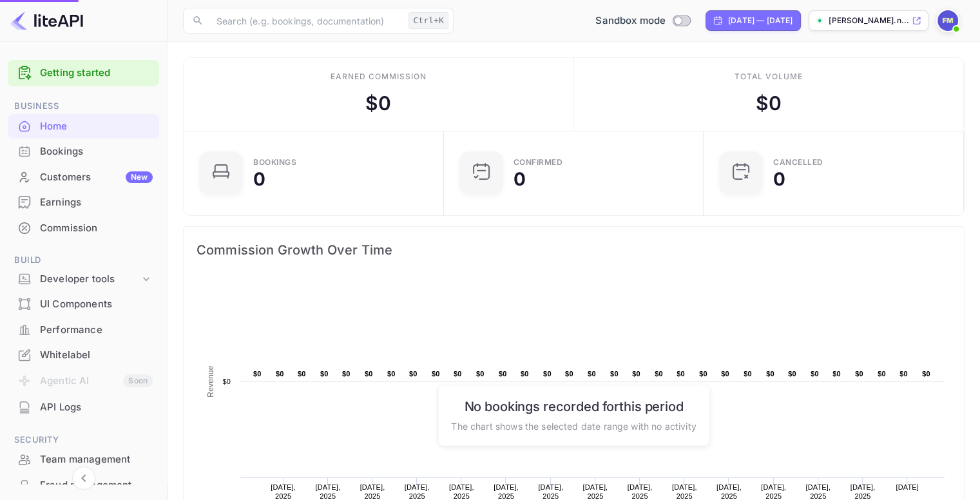 The width and height of the screenshot is (980, 500). Describe the element at coordinates (83, 330) in the screenshot. I see `div: Performance` at that location.